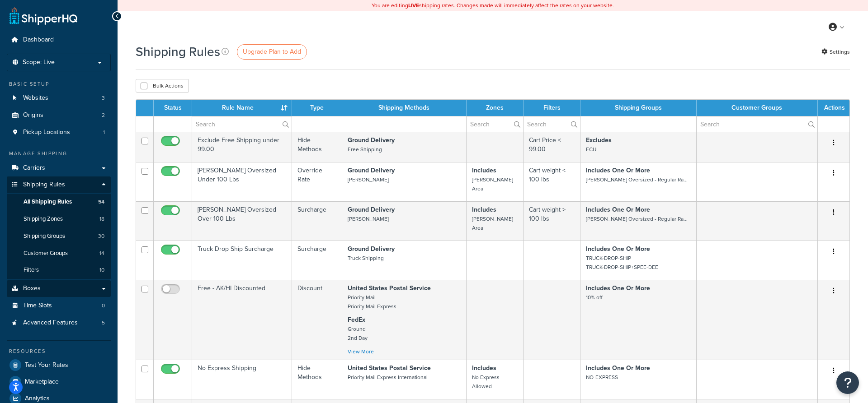  Describe the element at coordinates (48, 202) in the screenshot. I see `span: All Shipping Rules` at that location.